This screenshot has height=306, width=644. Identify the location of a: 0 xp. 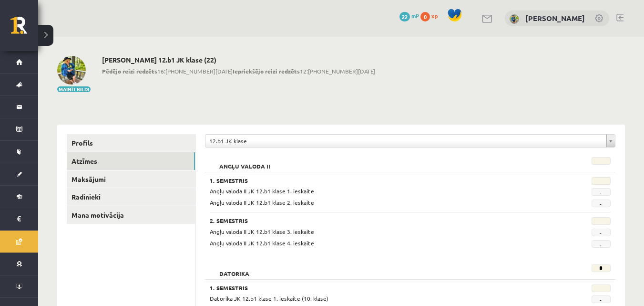
(431, 16).